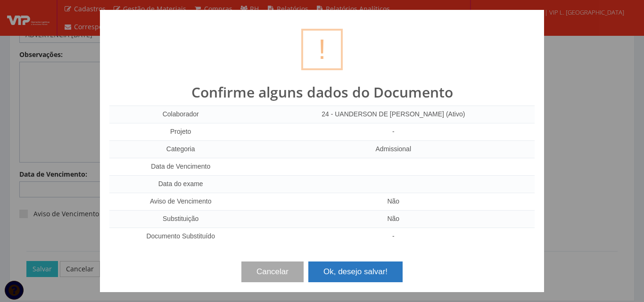  What do you see at coordinates (273, 272) in the screenshot?
I see `button: Cancelar` at bounding box center [273, 272].